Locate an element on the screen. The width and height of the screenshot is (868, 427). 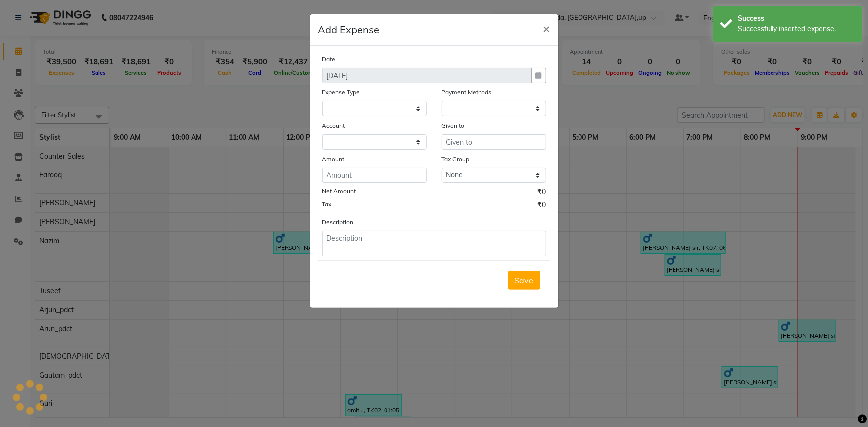
h5: Add Expense is located at coordinates (349, 30).